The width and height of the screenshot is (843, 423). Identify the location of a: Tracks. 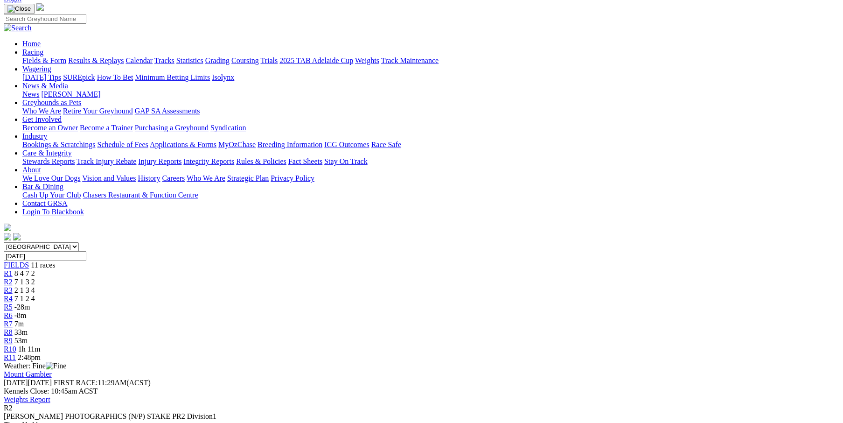
(164, 60).